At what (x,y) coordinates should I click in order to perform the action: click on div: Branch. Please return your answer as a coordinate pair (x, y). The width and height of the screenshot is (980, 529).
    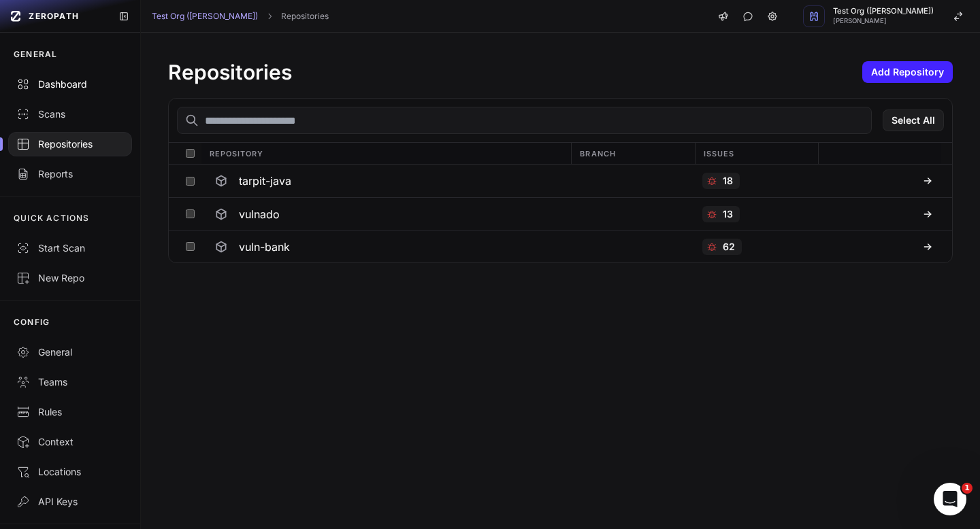
    Looking at the image, I should click on (632, 153).